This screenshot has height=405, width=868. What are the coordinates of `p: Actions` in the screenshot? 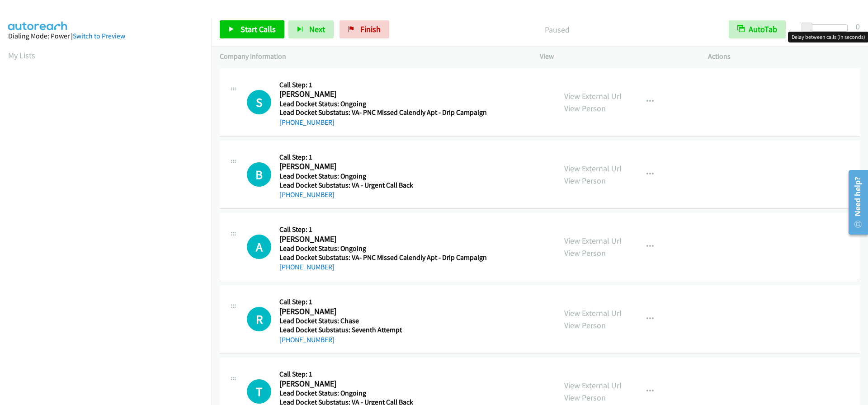 It's located at (784, 56).